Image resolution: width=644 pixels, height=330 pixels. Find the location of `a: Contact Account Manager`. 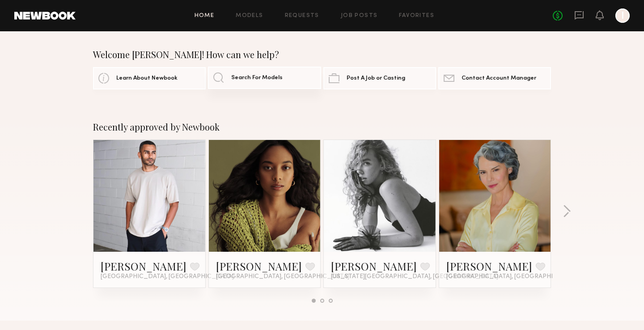

a: Contact Account Manager is located at coordinates (495, 79).